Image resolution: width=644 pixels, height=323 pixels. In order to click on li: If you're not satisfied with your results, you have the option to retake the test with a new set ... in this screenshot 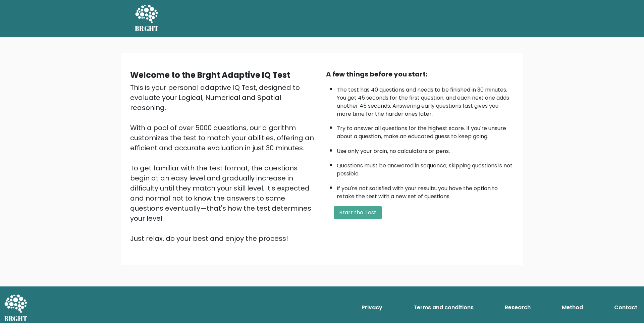, I will do `click(425, 191)`.